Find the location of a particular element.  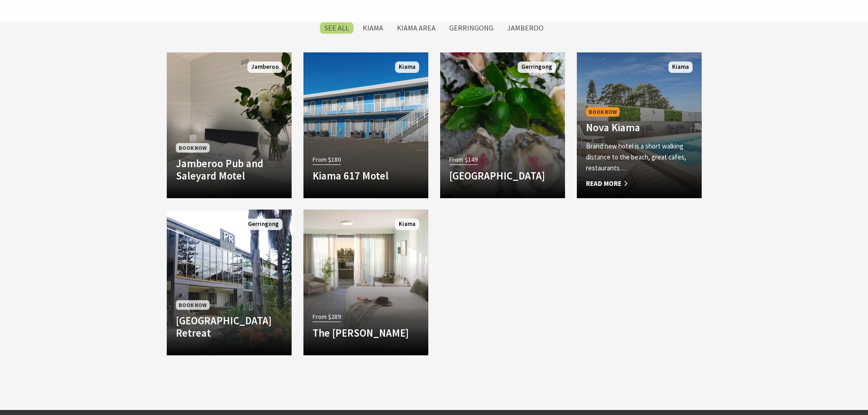

label: Gerringong is located at coordinates (471, 28).